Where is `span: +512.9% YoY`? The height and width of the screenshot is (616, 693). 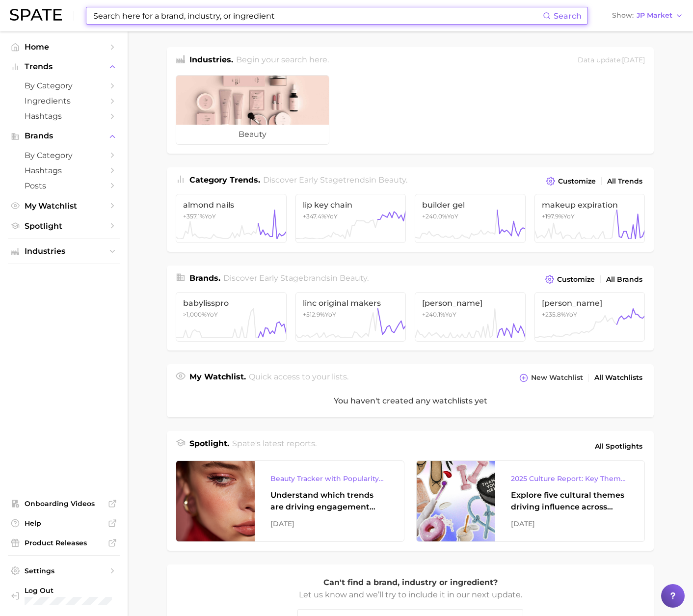
span: +512.9% YoY is located at coordinates (319, 314).